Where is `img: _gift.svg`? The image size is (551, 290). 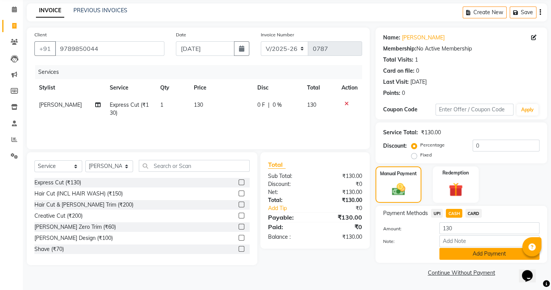
img: _gift.svg is located at coordinates (456, 190).